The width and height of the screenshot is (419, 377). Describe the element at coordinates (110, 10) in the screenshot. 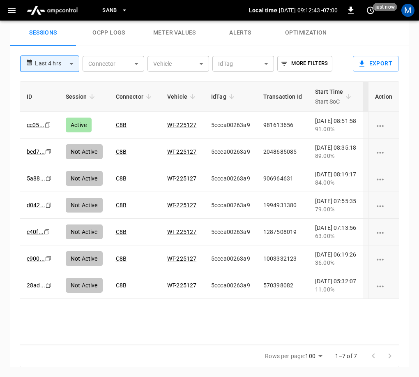

I see `span: SanB` at that location.